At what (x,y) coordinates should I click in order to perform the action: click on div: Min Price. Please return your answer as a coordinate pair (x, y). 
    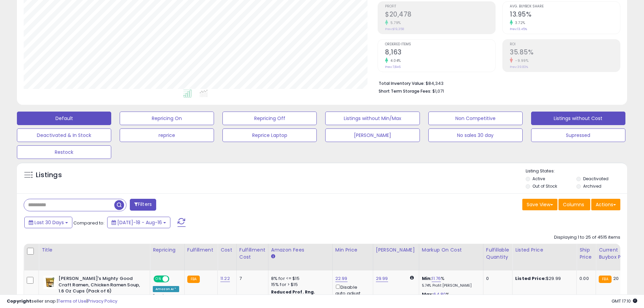
    Looking at the image, I should click on (353, 250).